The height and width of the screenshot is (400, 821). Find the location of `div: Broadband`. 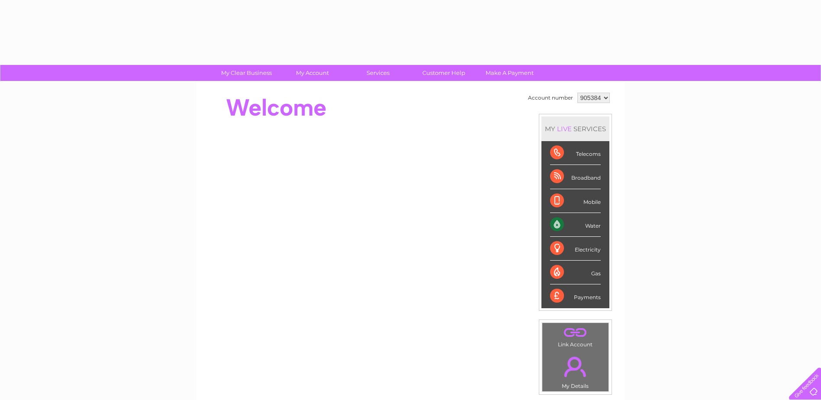

div: Broadband is located at coordinates (575, 177).